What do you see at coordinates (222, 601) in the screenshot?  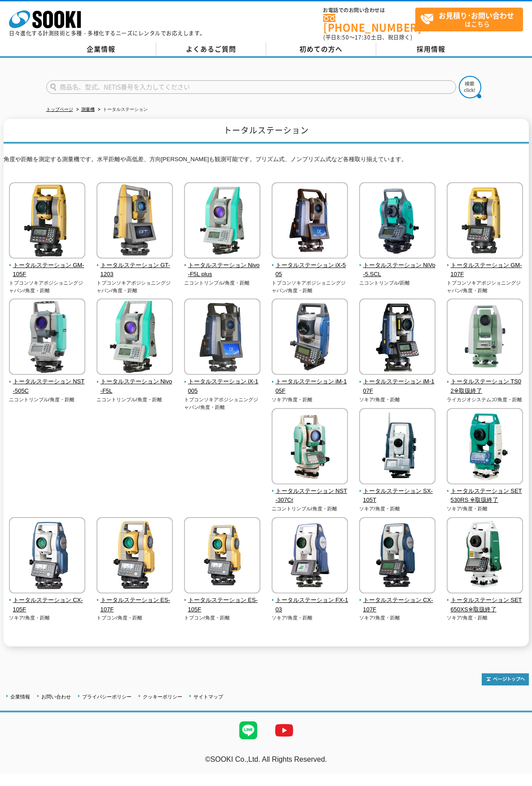 I see `a: トータルステーション ES-105F` at bounding box center [222, 601].